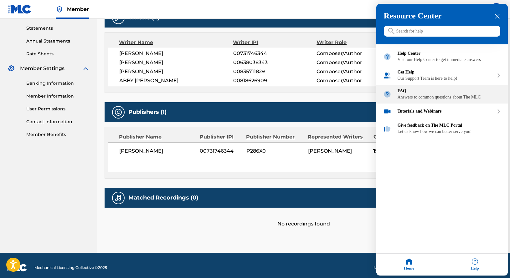 The width and height of the screenshot is (510, 278). What do you see at coordinates (475, 265) in the screenshot?
I see `div: Help` at bounding box center [475, 265].